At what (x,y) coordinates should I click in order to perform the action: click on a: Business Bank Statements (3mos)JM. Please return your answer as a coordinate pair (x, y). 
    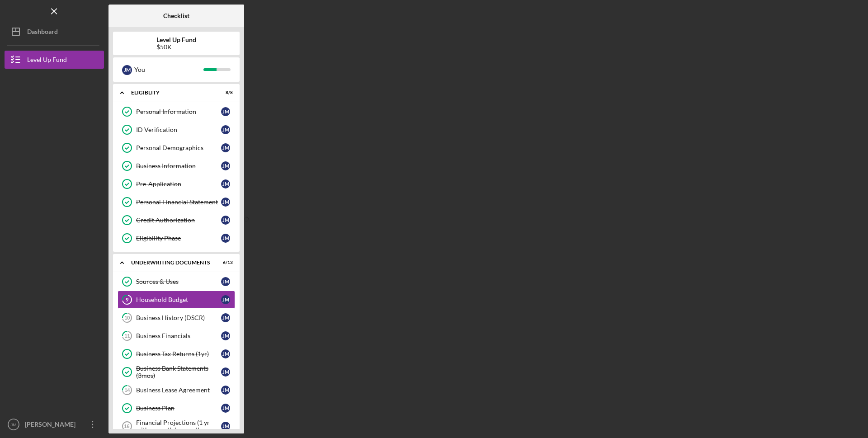
    Looking at the image, I should click on (176, 372).